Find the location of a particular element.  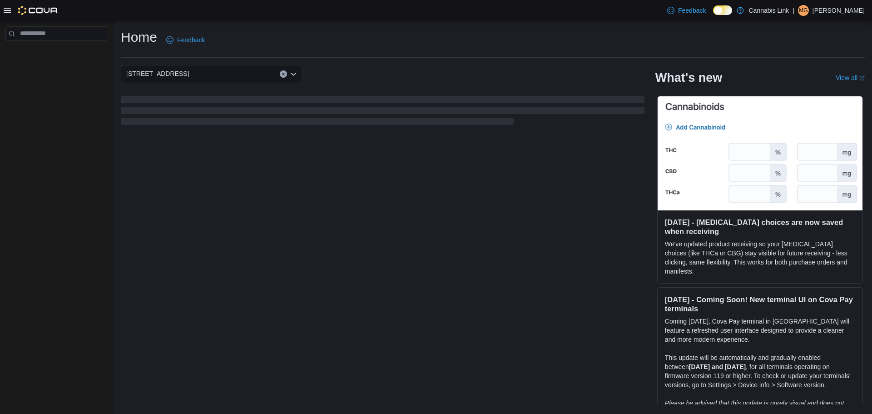

p: This update will be automatically and gradually enabled between , for all terminals operating on ... is located at coordinates (759, 371).